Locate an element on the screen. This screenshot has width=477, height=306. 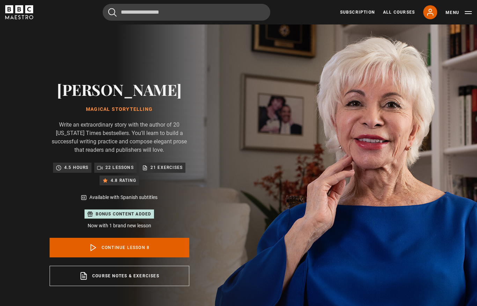
p: Bonus content added is located at coordinates (124, 214).